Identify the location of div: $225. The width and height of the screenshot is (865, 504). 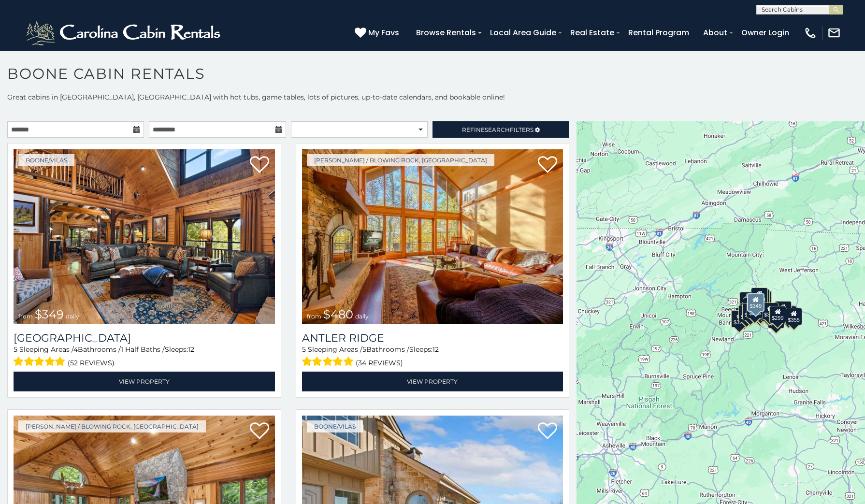
(755, 310).